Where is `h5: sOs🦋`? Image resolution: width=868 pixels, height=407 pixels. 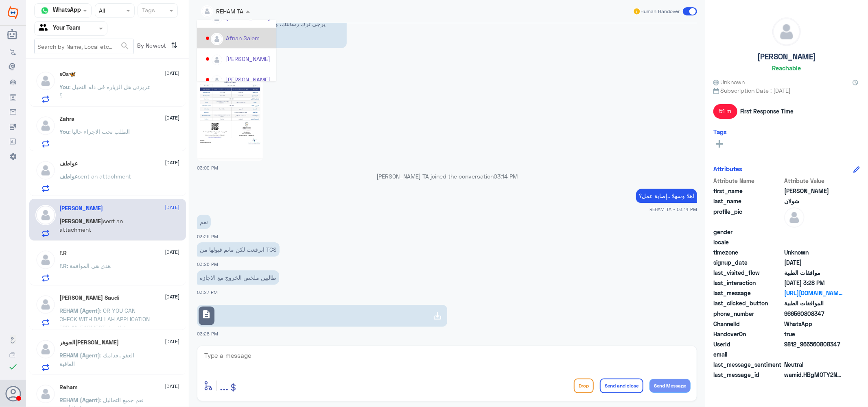
h5: sOs🦋 is located at coordinates (68, 74).